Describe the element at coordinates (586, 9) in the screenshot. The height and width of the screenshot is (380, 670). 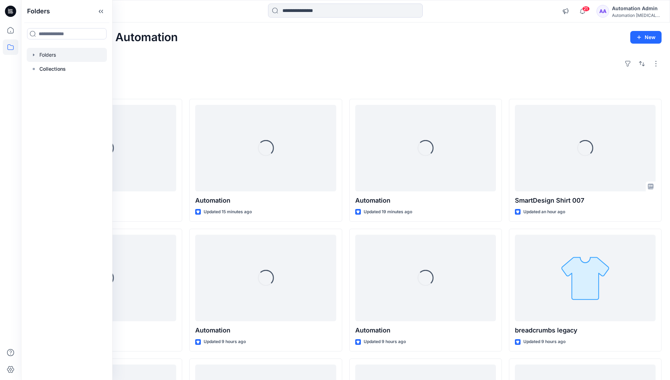
I see `span: 21` at that location.